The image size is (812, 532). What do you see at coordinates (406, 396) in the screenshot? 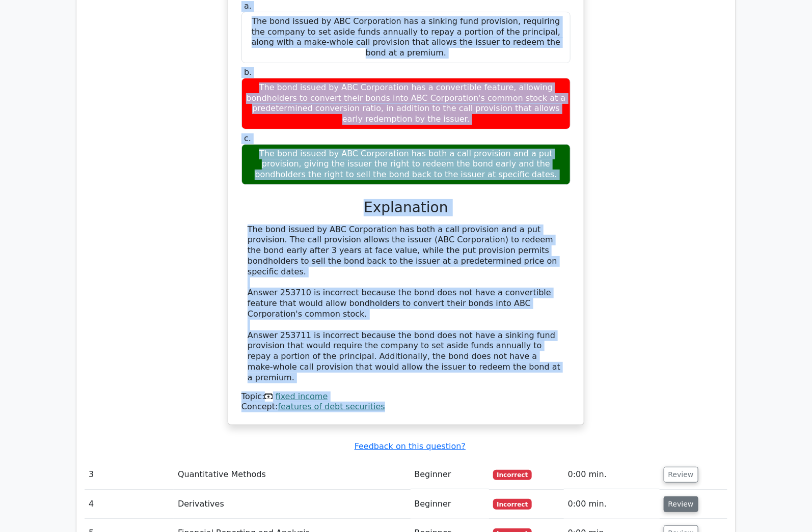
I see `div: Topic:` at bounding box center [406, 396].